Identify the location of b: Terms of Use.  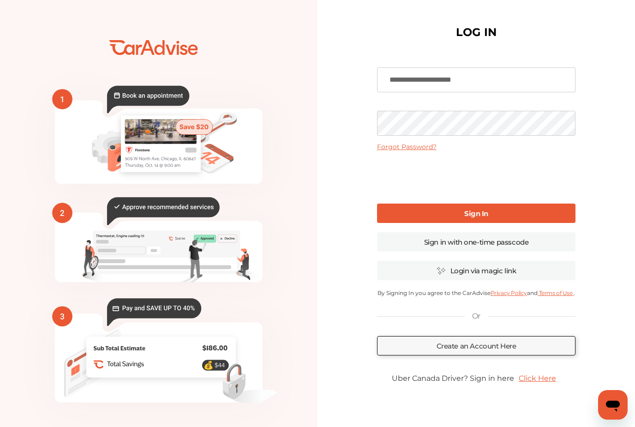
(556, 293).